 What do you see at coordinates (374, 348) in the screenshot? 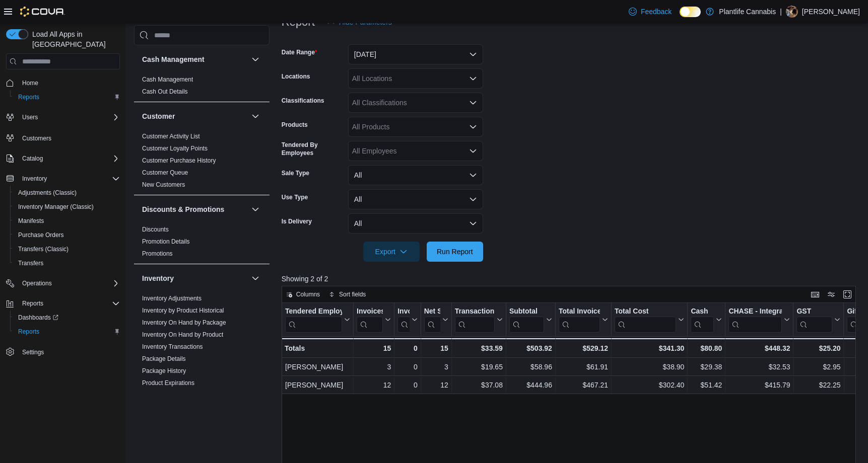
I see `div: 15` at bounding box center [374, 348].